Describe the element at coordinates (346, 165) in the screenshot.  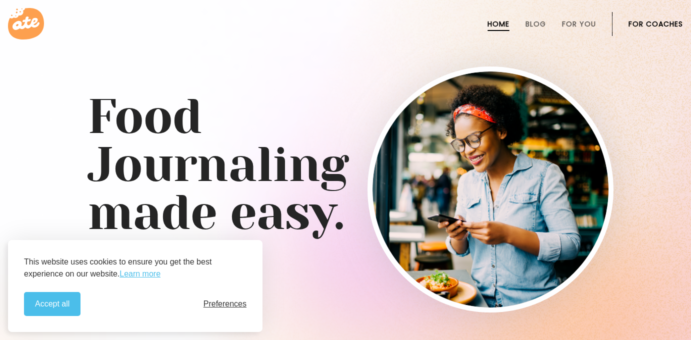
I see `h1: Food Journaling made easy.` at that location.